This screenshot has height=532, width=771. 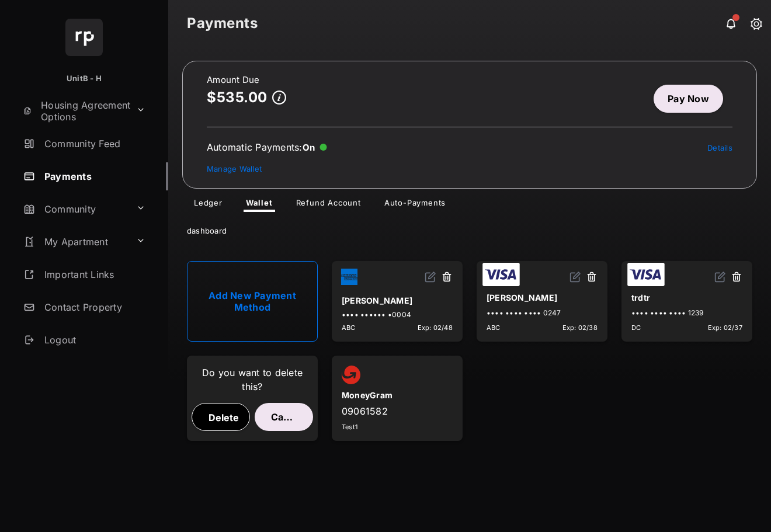 I want to click on span: Exp: 02/38, so click(x=580, y=328).